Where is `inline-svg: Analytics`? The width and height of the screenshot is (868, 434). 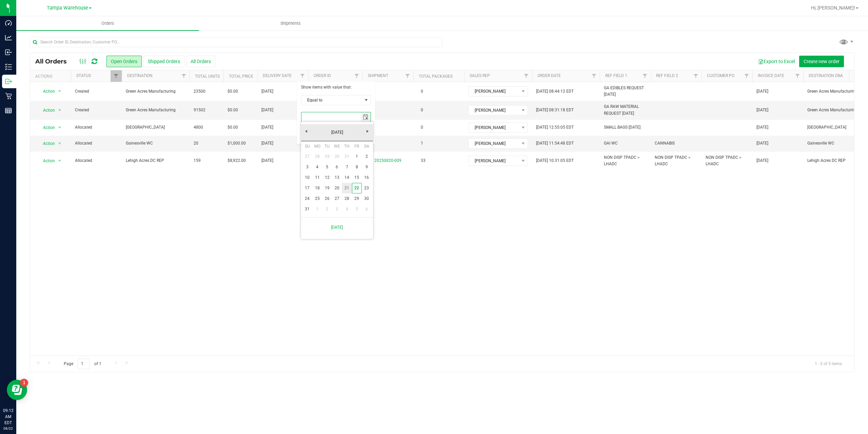
inline-svg: Analytics is located at coordinates (8, 38).